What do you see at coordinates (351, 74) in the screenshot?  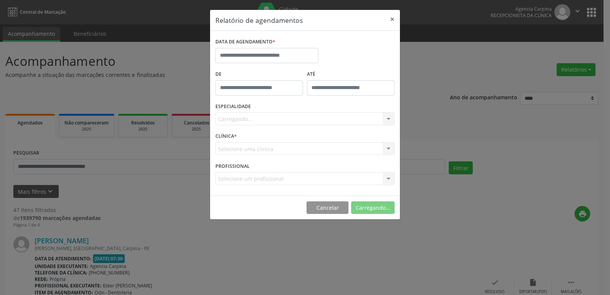 I see `label: ATÉ` at bounding box center [351, 74].